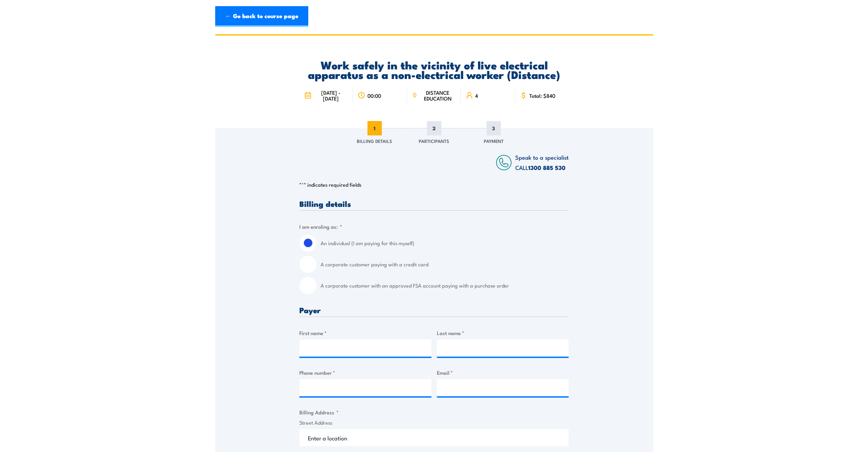  I want to click on label: Street Address, so click(434, 423).